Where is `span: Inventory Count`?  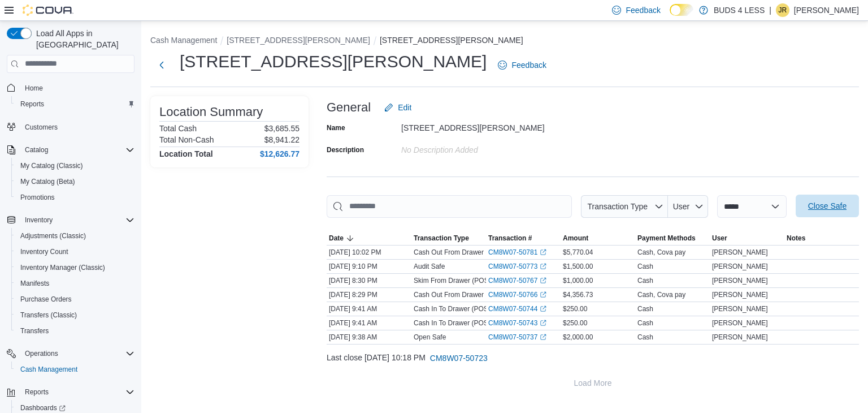
span: Inventory Count is located at coordinates (75, 252).